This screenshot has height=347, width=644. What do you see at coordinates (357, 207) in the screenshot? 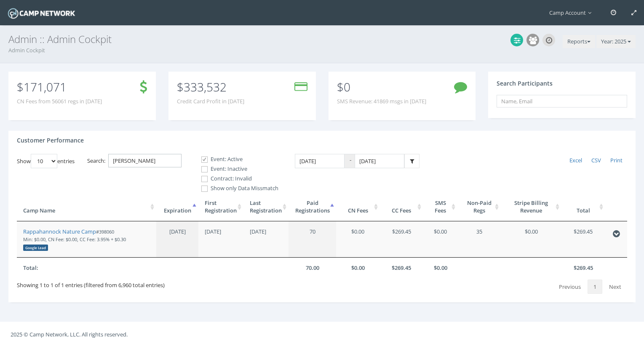
I see `th: CN Fees: activate to sort column ascending` at bounding box center [357, 207].